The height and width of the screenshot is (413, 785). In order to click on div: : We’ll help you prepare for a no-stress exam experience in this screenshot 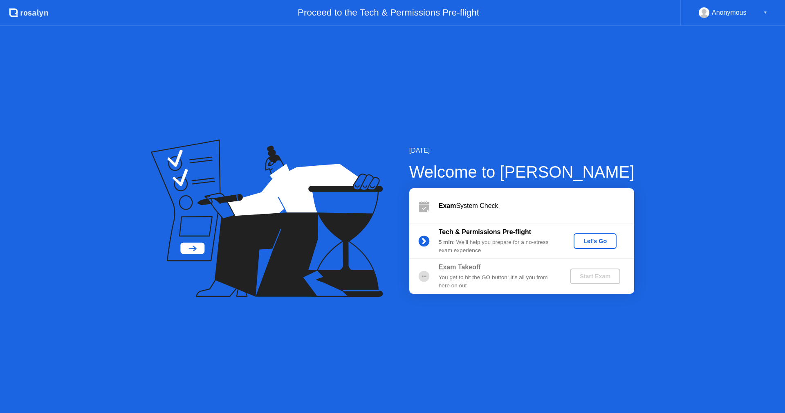, I will do `click(498, 246)`.